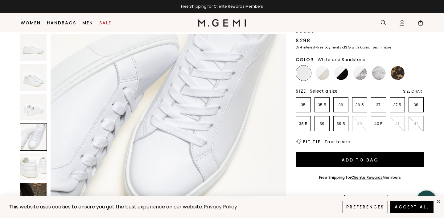 The height and width of the screenshot is (218, 444). What do you see at coordinates (341, 73) in the screenshot?
I see `img: White and Black` at bounding box center [341, 73].